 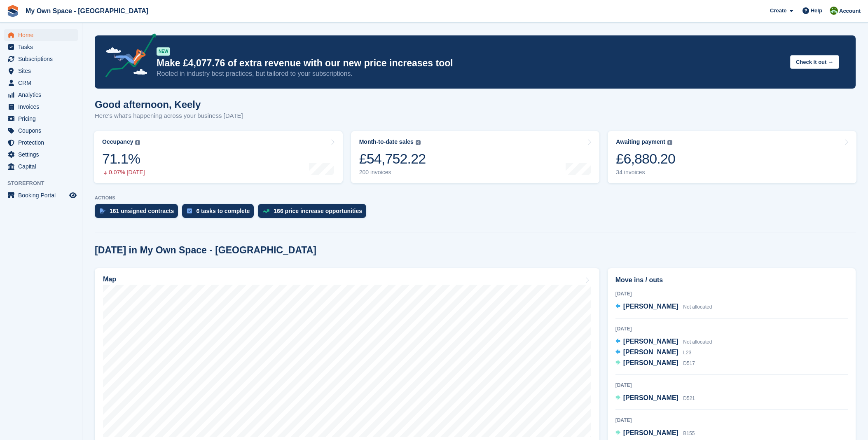 I want to click on span: Protection, so click(x=43, y=142).